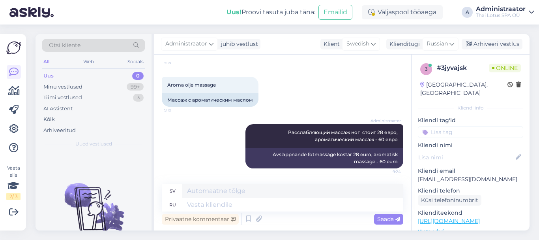 The height and width of the screenshot is (240, 539). I want to click on div: Minu vestlused, so click(63, 87).